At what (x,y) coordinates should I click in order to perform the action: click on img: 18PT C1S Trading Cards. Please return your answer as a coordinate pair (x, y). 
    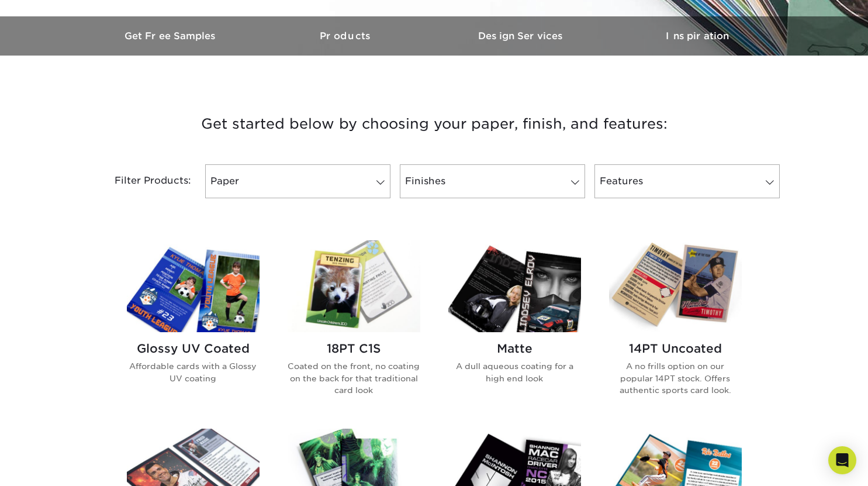
    Looking at the image, I should click on (353, 286).